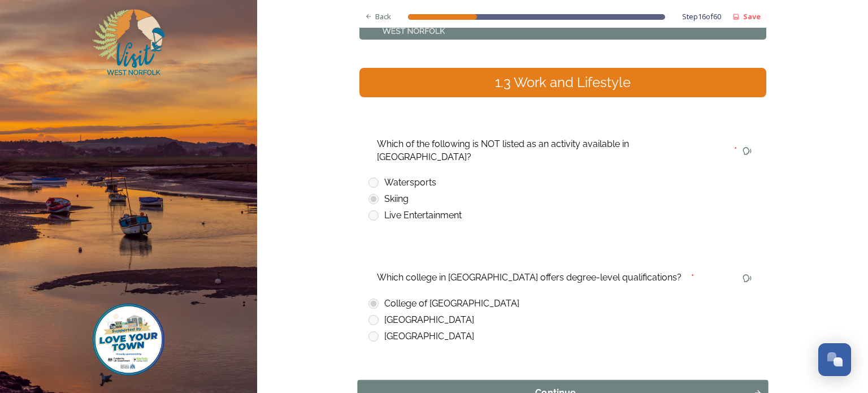  What do you see at coordinates (835, 360) in the screenshot?
I see `button: Open Chat` at bounding box center [835, 360].